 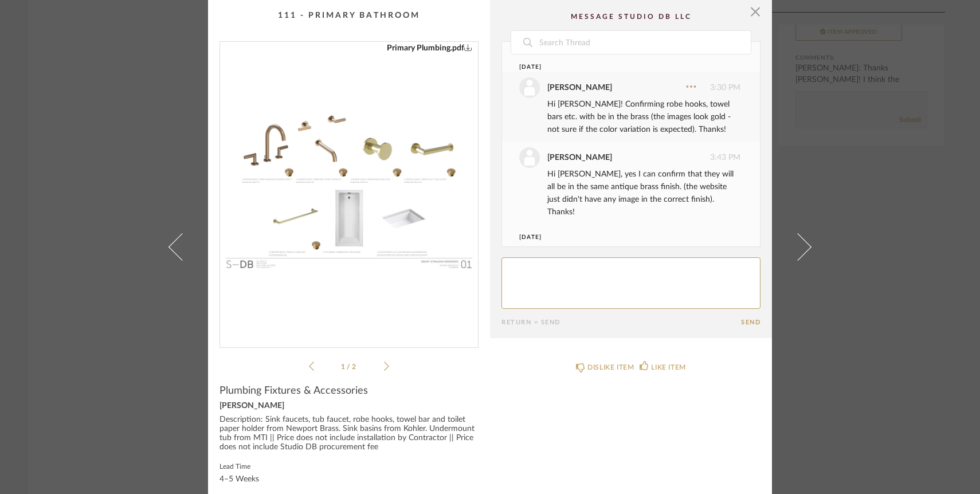 What do you see at coordinates (644, 43) in the screenshot?
I see `input: Search Thread` at bounding box center [644, 43].